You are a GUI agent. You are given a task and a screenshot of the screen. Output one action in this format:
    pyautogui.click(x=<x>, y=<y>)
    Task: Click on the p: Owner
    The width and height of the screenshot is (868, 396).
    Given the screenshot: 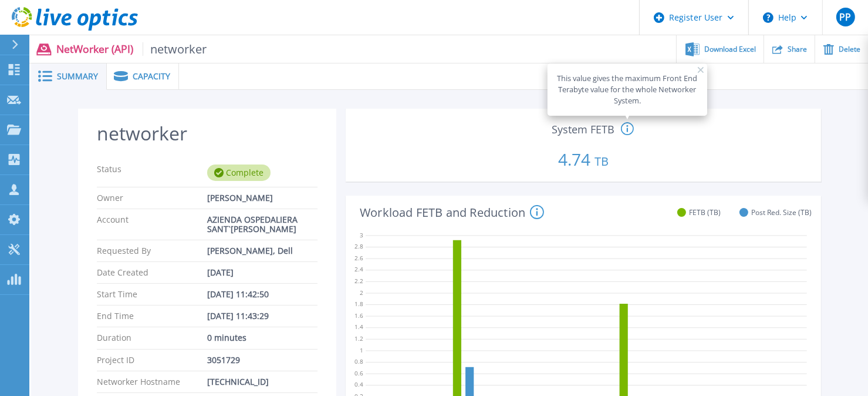 What is the action you would take?
    pyautogui.click(x=152, y=198)
    